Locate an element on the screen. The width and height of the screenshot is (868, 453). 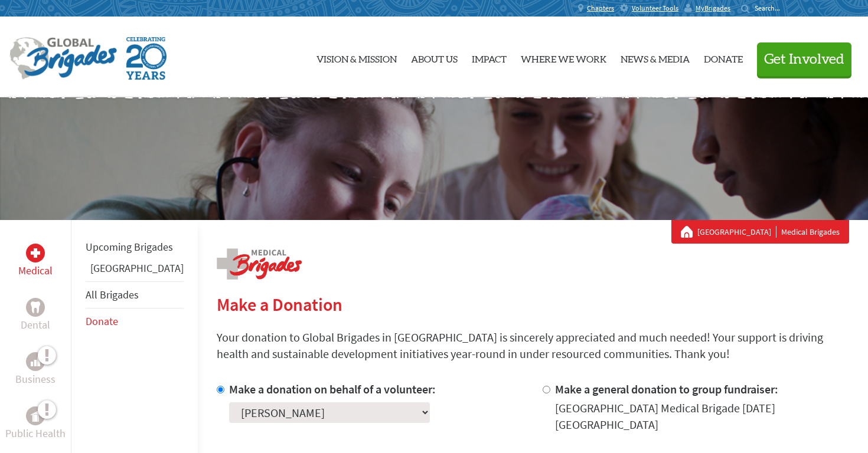
a: News & Media is located at coordinates (655, 57).